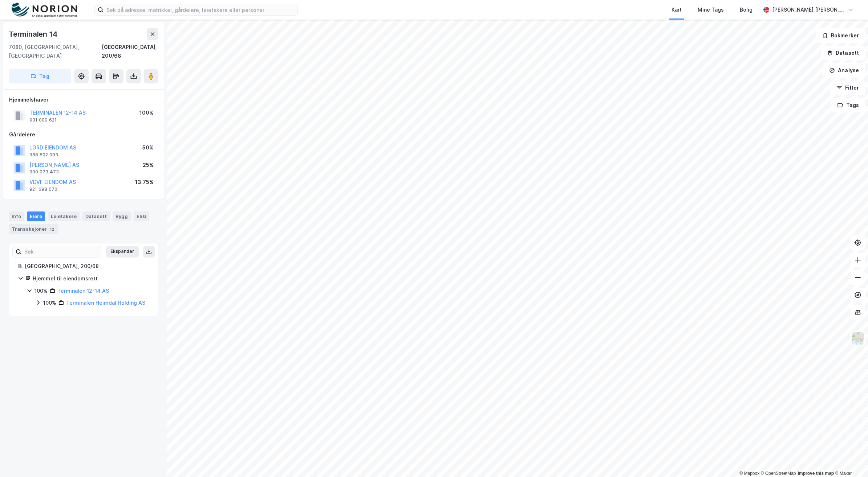 The width and height of the screenshot is (868, 477). Describe the element at coordinates (148, 148) in the screenshot. I see `div: 50%` at that location.